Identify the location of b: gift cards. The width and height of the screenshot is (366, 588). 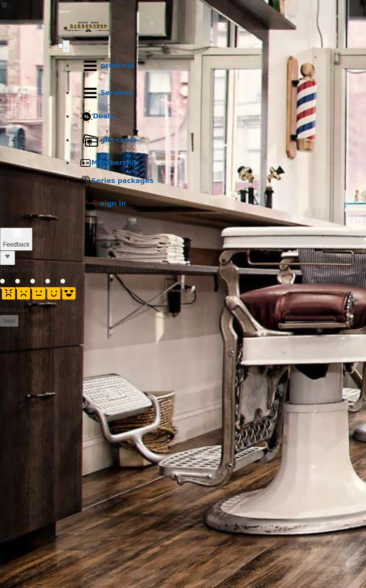
(118, 140).